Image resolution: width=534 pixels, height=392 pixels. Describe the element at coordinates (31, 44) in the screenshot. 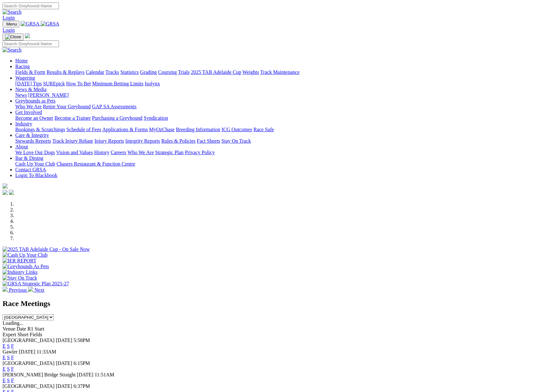

I see `input: Search` at that location.